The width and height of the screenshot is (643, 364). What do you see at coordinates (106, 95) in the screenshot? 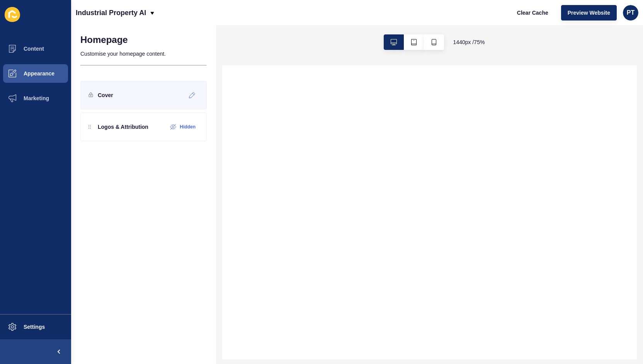
I see `p: Cover` at bounding box center [106, 95].